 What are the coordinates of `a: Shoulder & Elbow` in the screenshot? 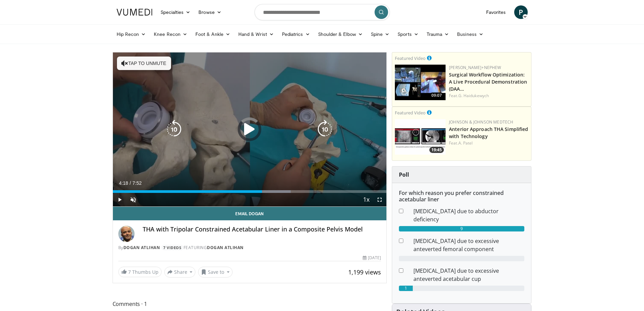 It's located at (340, 34).